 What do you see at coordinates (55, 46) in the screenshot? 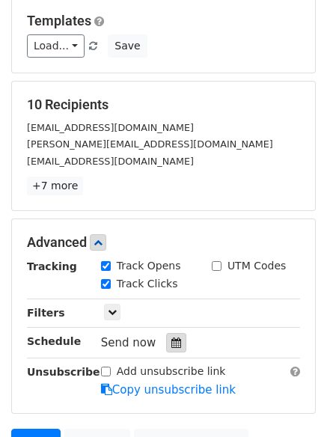
I see `a: Load...` at bounding box center [55, 46].